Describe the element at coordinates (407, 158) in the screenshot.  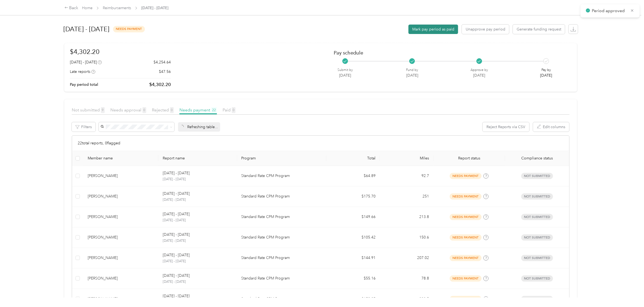
I see `div: Miles` at that location.